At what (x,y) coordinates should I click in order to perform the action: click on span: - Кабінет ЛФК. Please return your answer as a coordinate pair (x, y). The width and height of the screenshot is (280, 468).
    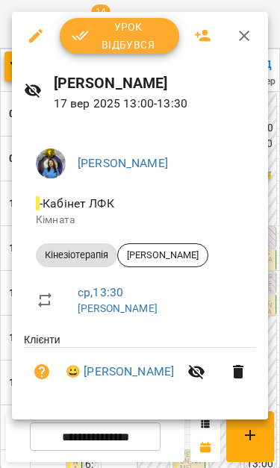
    Looking at the image, I should click on (76, 203).